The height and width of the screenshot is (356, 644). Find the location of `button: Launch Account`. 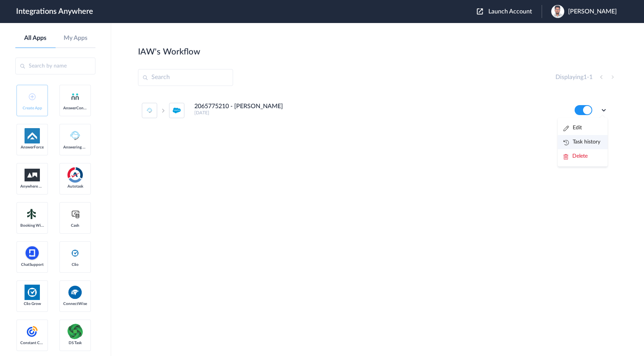

button: Launch Account is located at coordinates (509, 11).